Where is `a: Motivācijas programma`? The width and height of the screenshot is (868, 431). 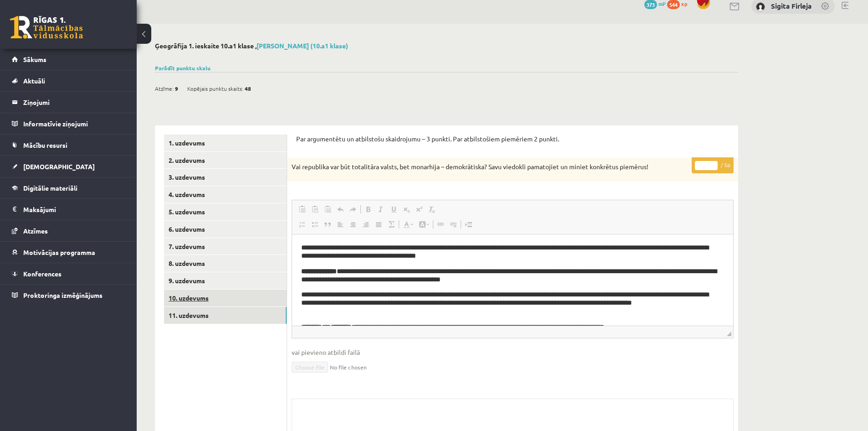 a: Motivācijas programma is located at coordinates (69, 252).